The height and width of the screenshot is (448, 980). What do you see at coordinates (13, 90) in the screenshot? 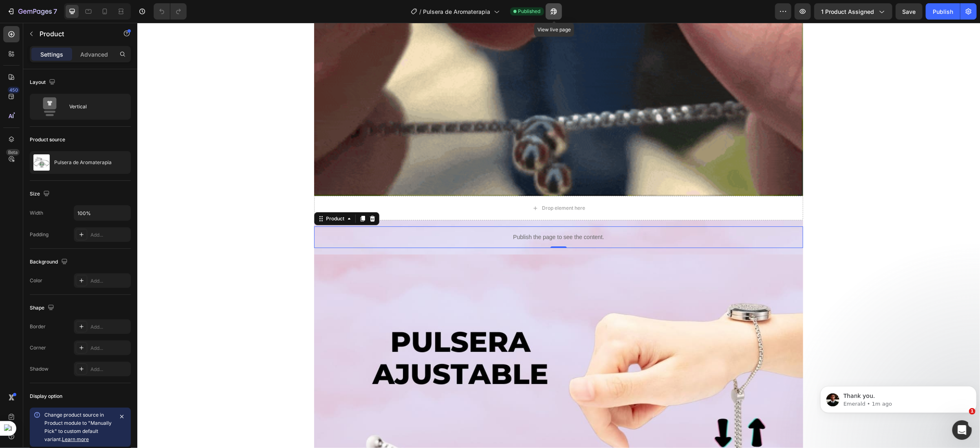
I see `div: 450` at bounding box center [13, 90].